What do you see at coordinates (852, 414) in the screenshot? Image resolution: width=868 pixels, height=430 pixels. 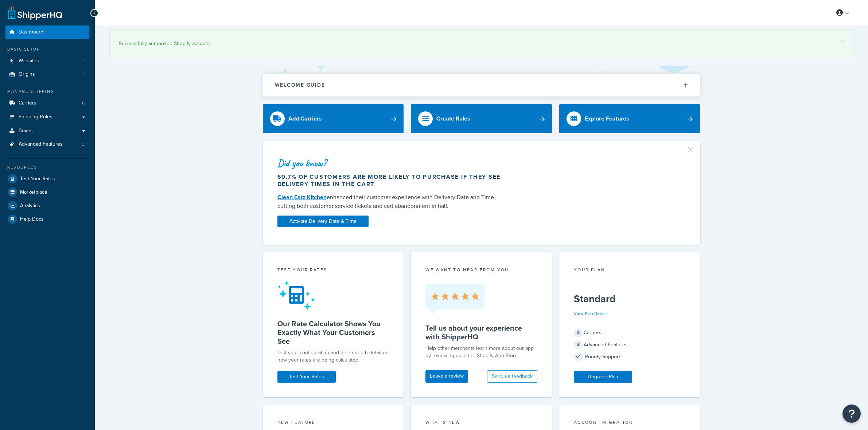 I see `button: Open Resource Center` at bounding box center [852, 414].